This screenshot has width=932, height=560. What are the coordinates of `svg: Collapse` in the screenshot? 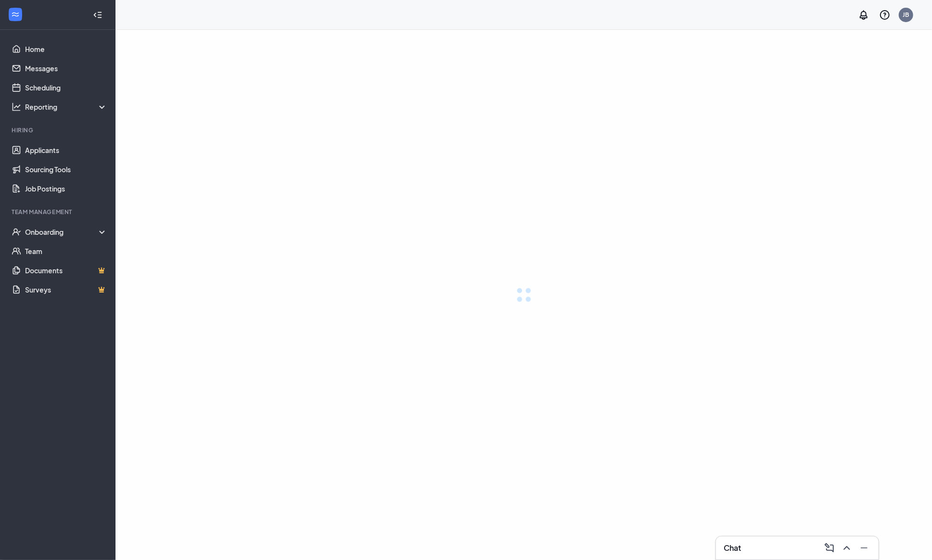 It's located at (97, 15).